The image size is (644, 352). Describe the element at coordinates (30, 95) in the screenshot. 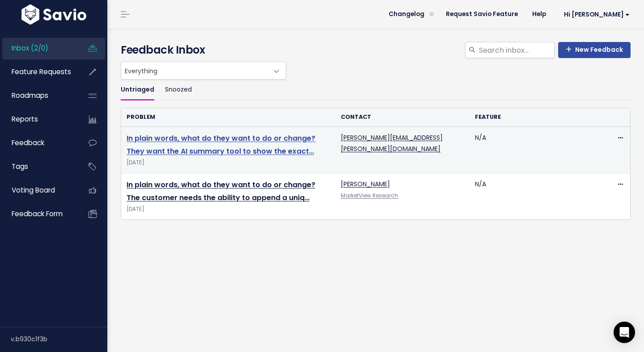

I see `span: Roadmaps` at that location.